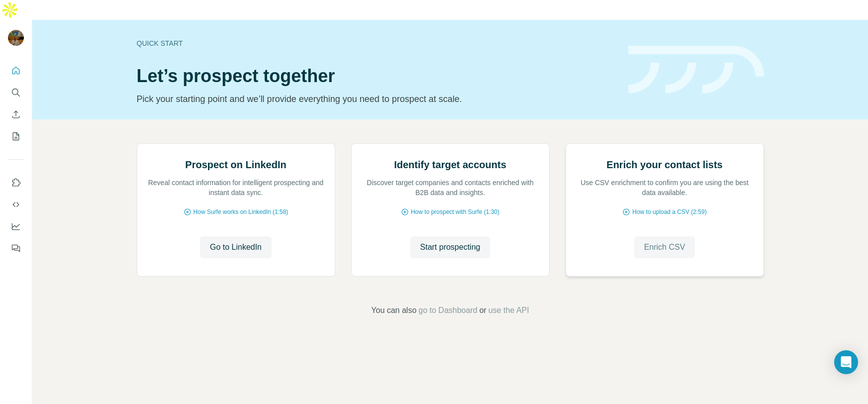 This screenshot has width=868, height=404. What do you see at coordinates (236, 247) in the screenshot?
I see `span: Go to LinkedIn` at bounding box center [236, 247].